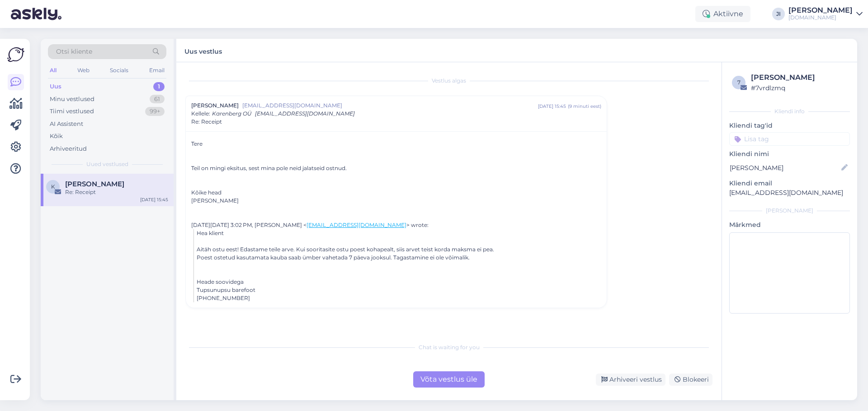 The width and height of the screenshot is (868, 411). What do you see at coordinates (789, 112) in the screenshot?
I see `div: Kliendi info` at bounding box center [789, 112].